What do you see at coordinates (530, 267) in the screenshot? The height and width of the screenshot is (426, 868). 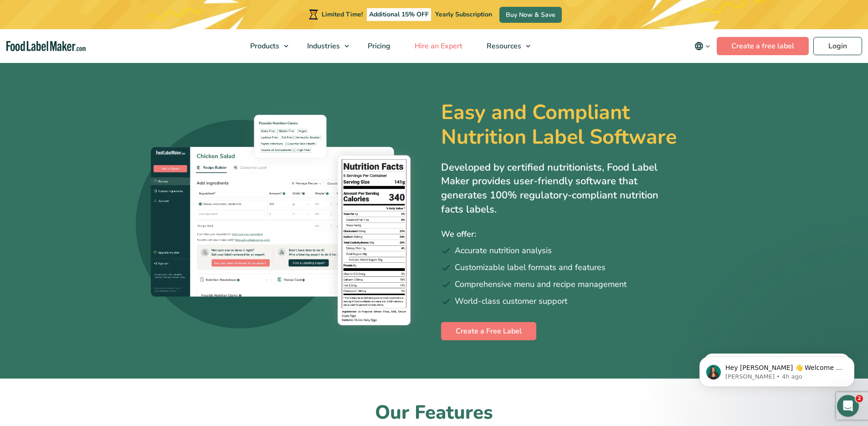 I see `span: Customizable label formats and features` at bounding box center [530, 267].